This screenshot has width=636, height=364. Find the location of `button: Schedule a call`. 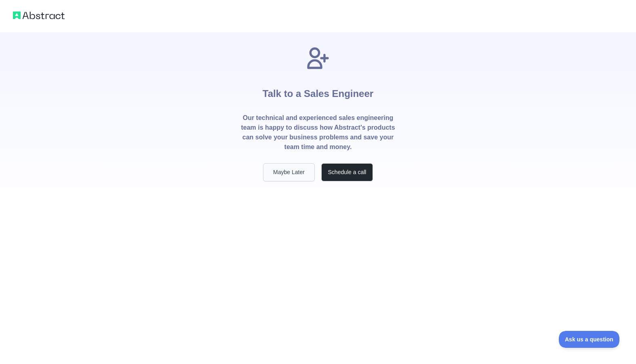

button: Schedule a call is located at coordinates (347, 172).